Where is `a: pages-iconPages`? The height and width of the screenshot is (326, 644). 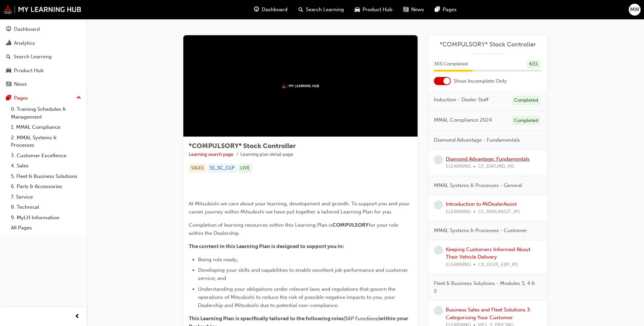
a: pages-iconPages is located at coordinates (446, 10).